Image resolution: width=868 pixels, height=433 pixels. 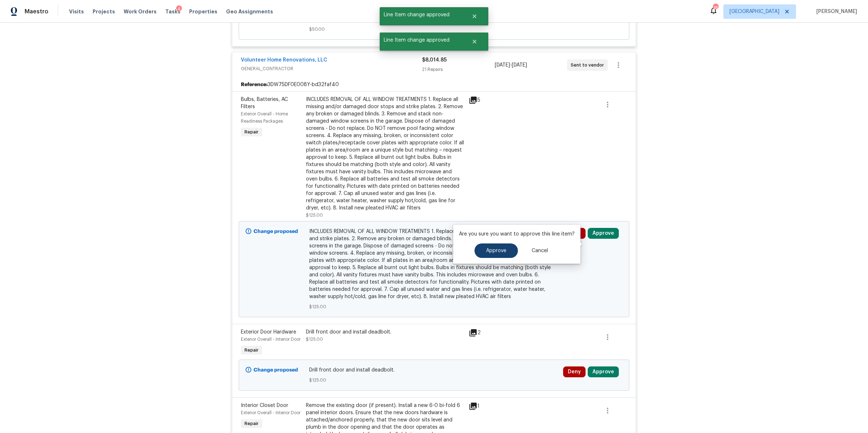 What do you see at coordinates (517, 234) in the screenshot?
I see `p: Are you sure you want to approve this line item?` at bounding box center [517, 234].